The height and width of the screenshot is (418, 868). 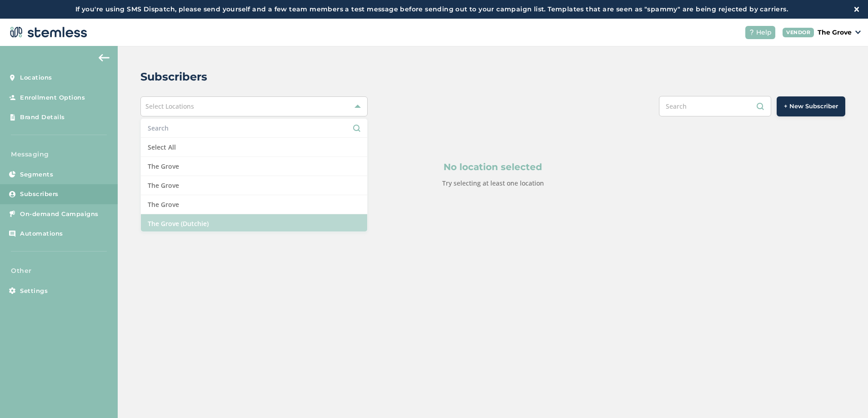 I want to click on h2: Subscribers, so click(x=174, y=77).